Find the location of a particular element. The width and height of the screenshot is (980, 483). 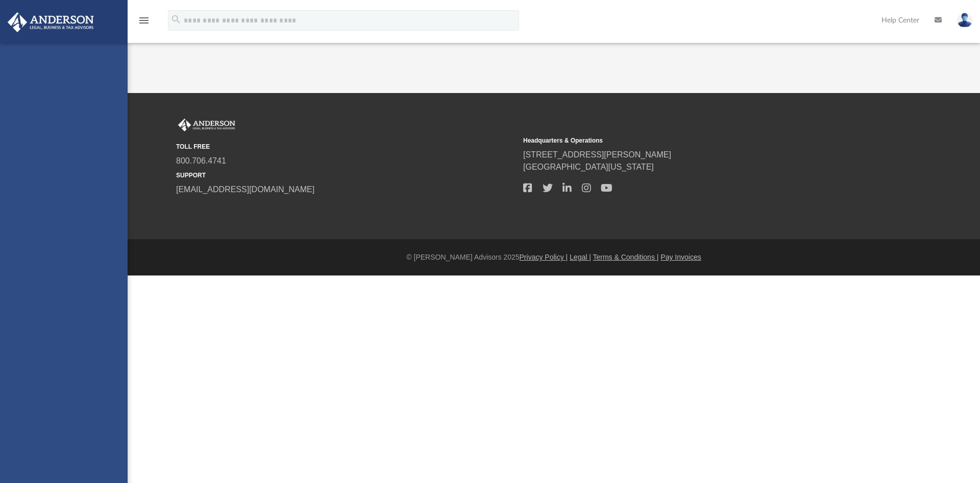

a: Pay Invoices is located at coordinates (681, 257).